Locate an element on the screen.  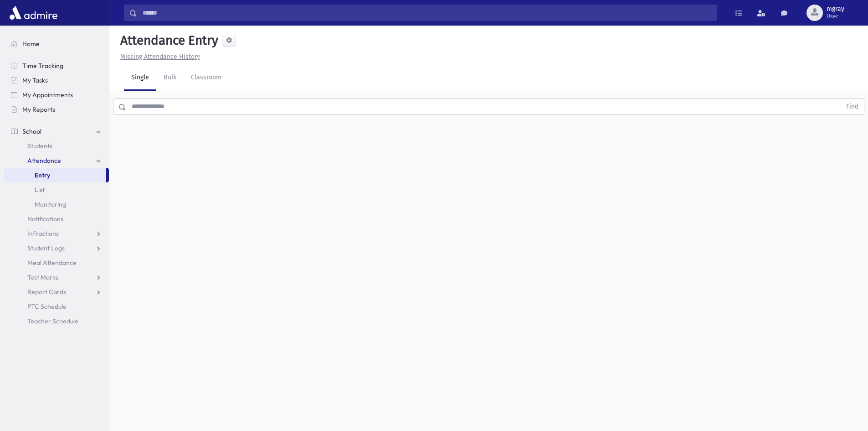
a: Time Tracking is located at coordinates (56, 66).